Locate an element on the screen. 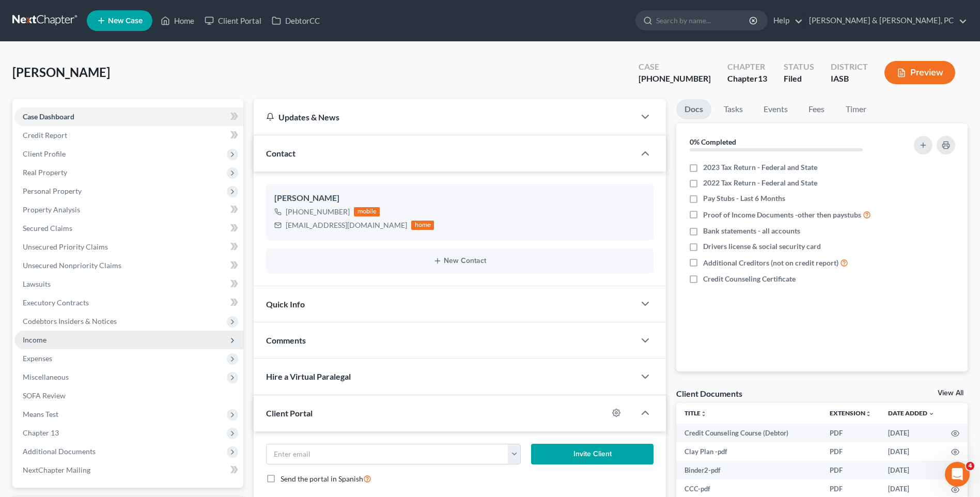 This screenshot has height=497, width=980. span: Secured Claims is located at coordinates (47, 228).